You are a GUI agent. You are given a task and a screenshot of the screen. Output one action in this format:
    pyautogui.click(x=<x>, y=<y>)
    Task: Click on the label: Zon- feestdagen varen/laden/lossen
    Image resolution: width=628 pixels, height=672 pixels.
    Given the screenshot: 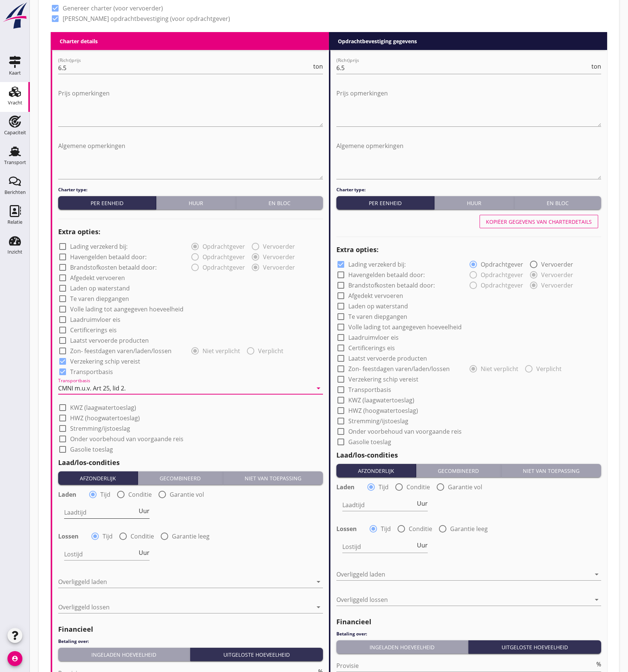 What is the action you would take?
    pyautogui.click(x=399, y=368)
    